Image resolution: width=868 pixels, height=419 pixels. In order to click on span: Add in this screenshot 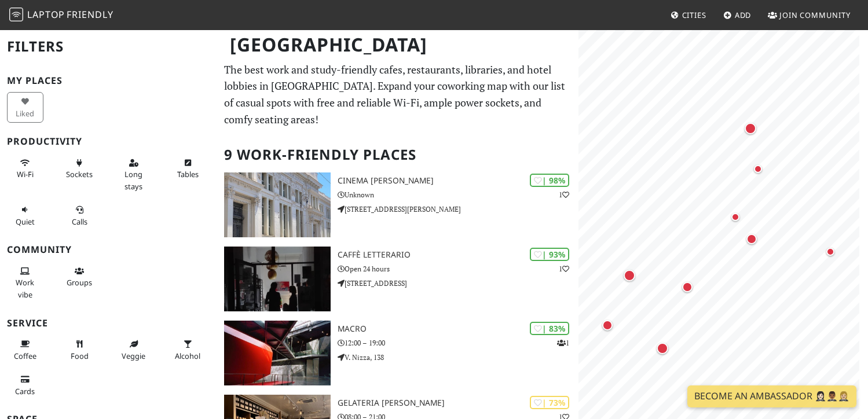, I will do `click(743, 15)`.